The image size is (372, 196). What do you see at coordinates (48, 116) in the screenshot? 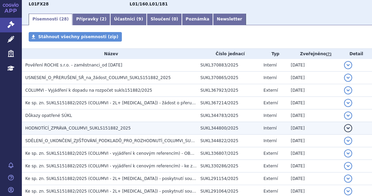
I see `span: Důkazy opatřené SÚKL` at bounding box center [48, 116].